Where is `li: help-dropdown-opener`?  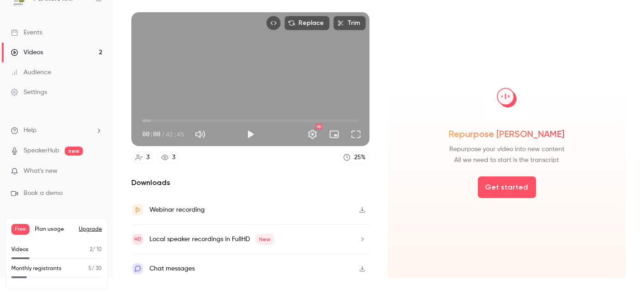 li: help-dropdown-opener is located at coordinates (57, 130).